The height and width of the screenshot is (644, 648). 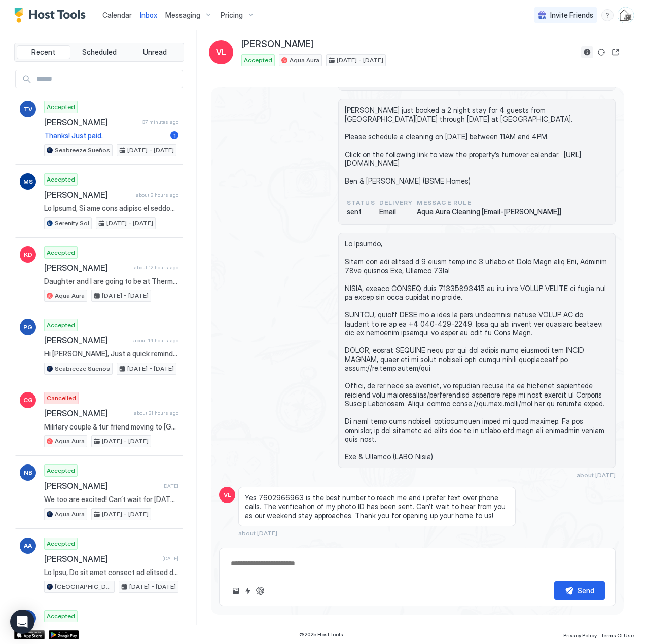 I want to click on span: Calendar, so click(x=117, y=15).